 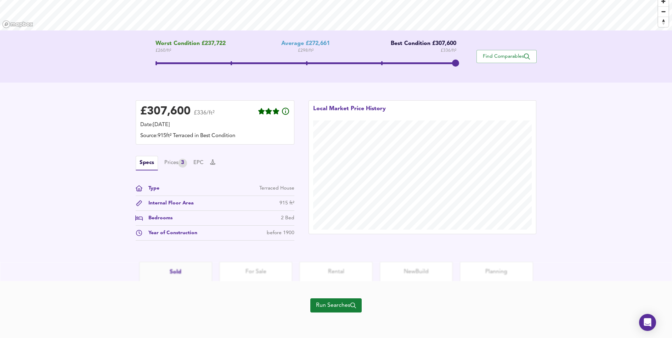 What do you see at coordinates (663, 12) in the screenshot?
I see `span: Zoom out` at bounding box center [663, 12].